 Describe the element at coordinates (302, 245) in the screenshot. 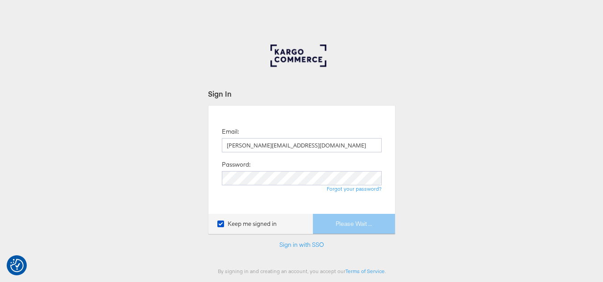

I see `a: Sign in with SSO` at that location.